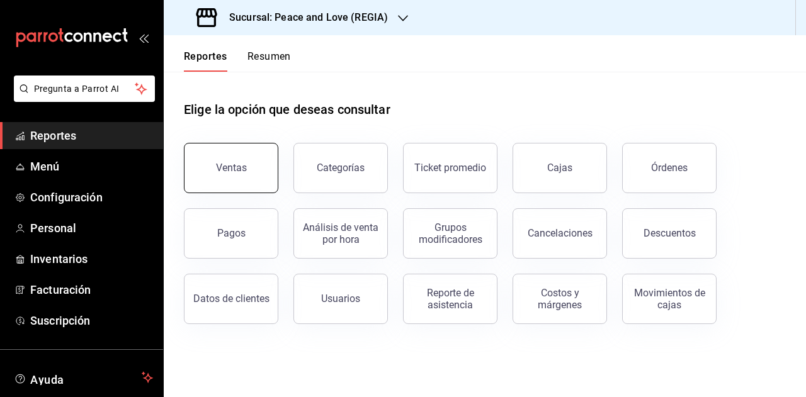 The image size is (806, 397). Describe the element at coordinates (205, 61) in the screenshot. I see `button: Reportes` at that location.